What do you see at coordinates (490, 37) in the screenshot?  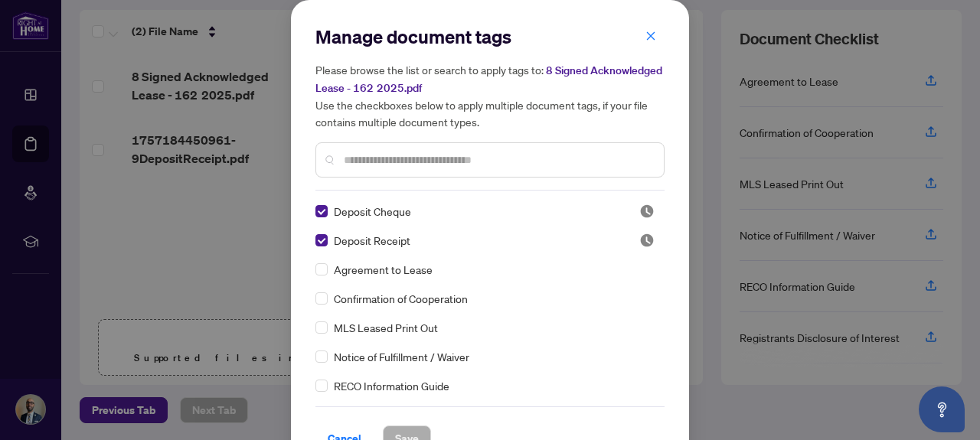 I see `h2: Manage document tags` at bounding box center [490, 37].